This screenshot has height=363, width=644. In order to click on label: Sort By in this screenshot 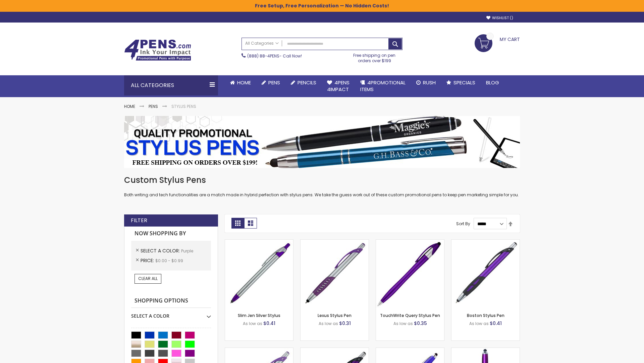, I will do `click(464, 223)`.